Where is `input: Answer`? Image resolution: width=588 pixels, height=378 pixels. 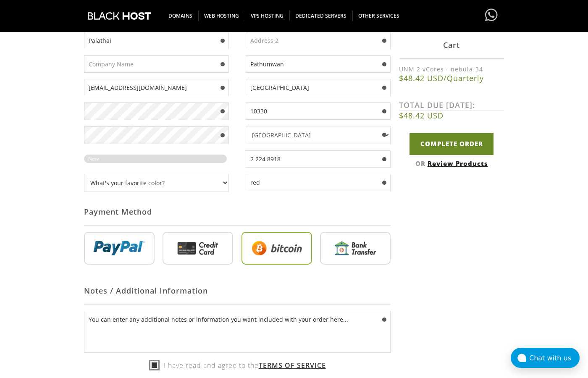
input: Answer is located at coordinates (318, 182).